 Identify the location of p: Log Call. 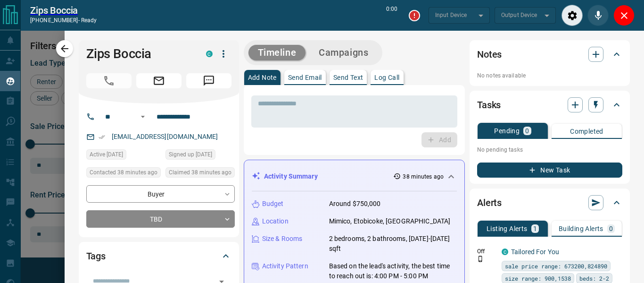
(387, 77).